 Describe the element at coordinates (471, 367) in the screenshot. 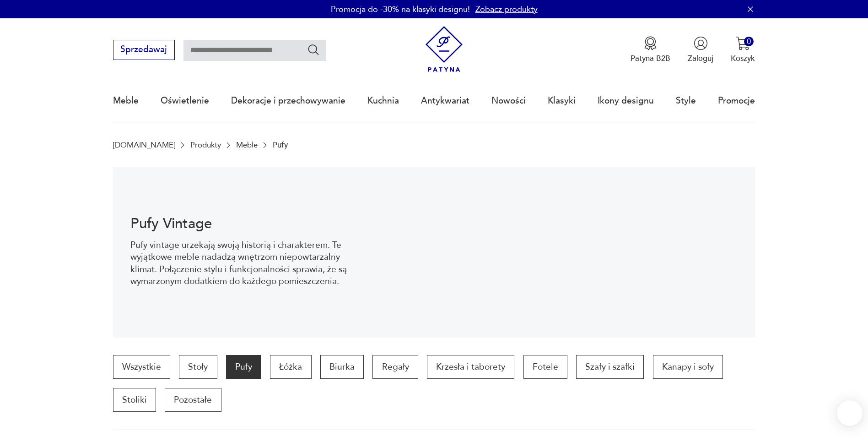

I see `a: Krzesła i taborety` at that location.